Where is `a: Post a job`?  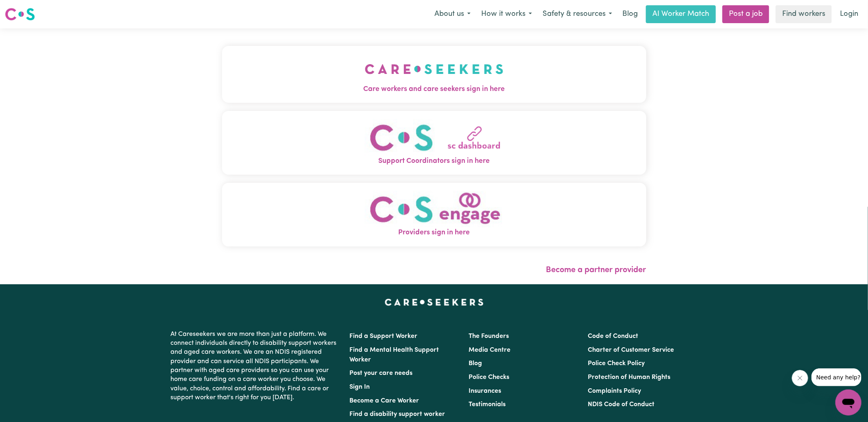 a: Post a job is located at coordinates (745, 14).